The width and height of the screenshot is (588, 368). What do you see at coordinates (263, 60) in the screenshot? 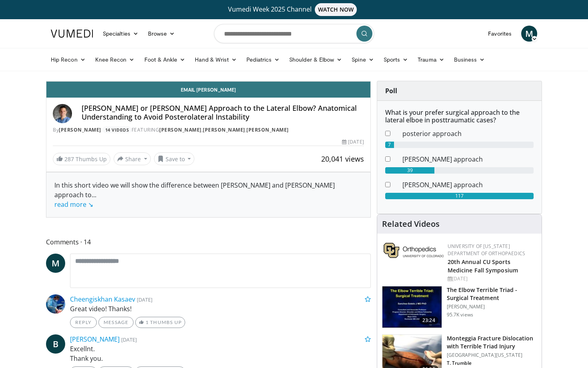
I see `a: Pediatrics` at bounding box center [263, 60].